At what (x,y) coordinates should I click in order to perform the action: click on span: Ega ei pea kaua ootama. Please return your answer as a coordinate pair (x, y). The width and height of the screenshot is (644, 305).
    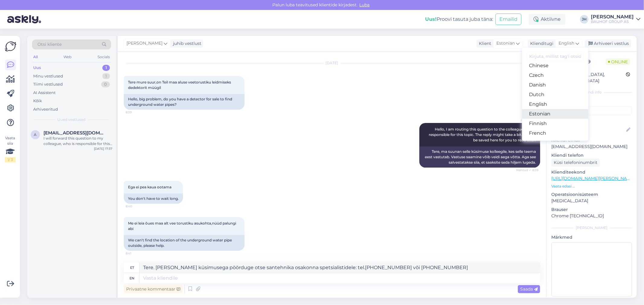
    Looking at the image, I should click on (150, 186).